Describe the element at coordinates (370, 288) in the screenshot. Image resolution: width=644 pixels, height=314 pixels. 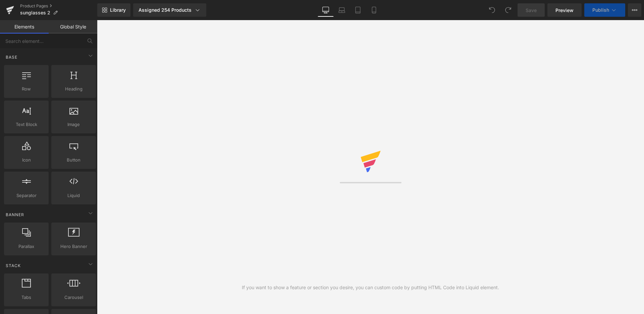
I see `div: If you want to show a feature or section you desire, you can custom code by putting HTML Code int...` at that location.